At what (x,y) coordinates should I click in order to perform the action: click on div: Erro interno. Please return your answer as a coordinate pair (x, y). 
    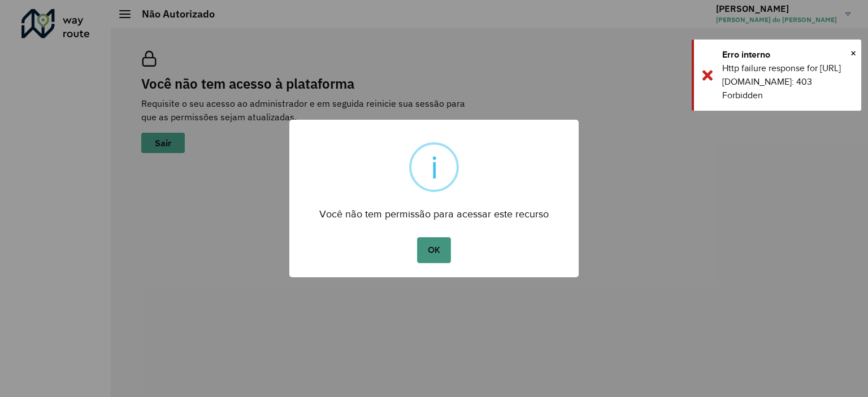
    Looking at the image, I should click on (787, 55).